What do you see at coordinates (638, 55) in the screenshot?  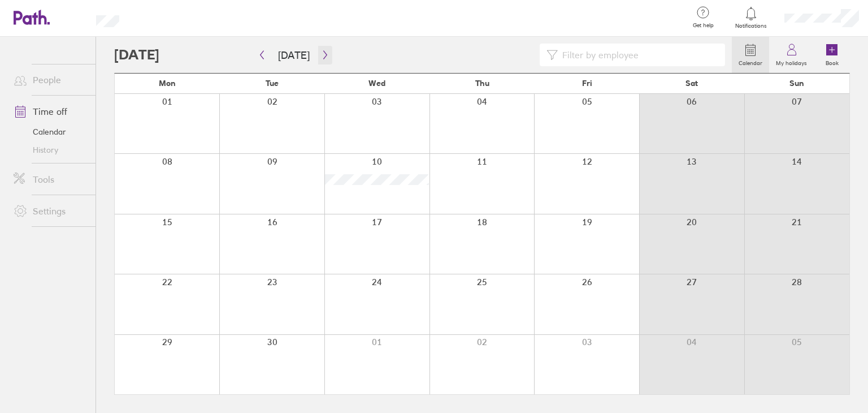 I see `input: Filter by employee` at bounding box center [638, 55].